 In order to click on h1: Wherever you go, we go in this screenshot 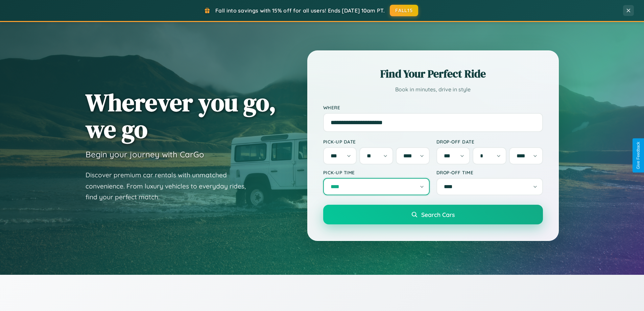, I will do `click(181, 116)`.